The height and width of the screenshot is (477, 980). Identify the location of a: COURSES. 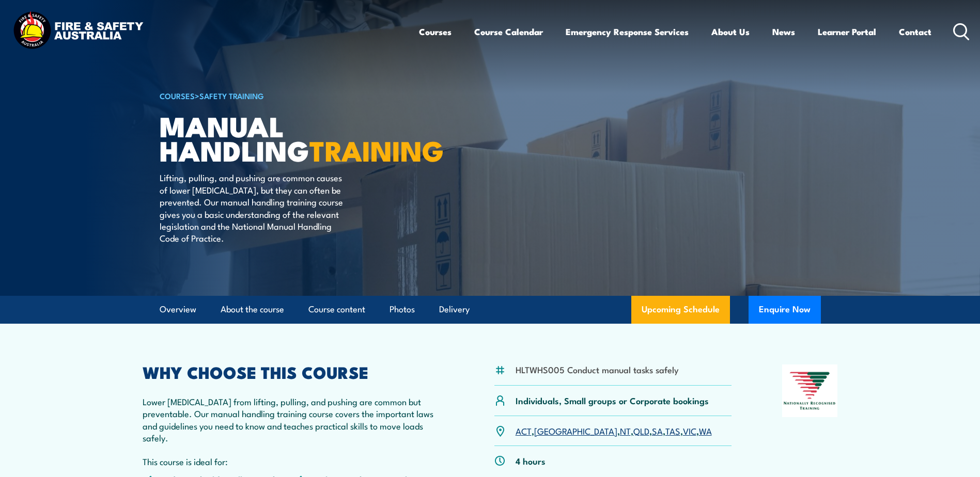
(177, 95).